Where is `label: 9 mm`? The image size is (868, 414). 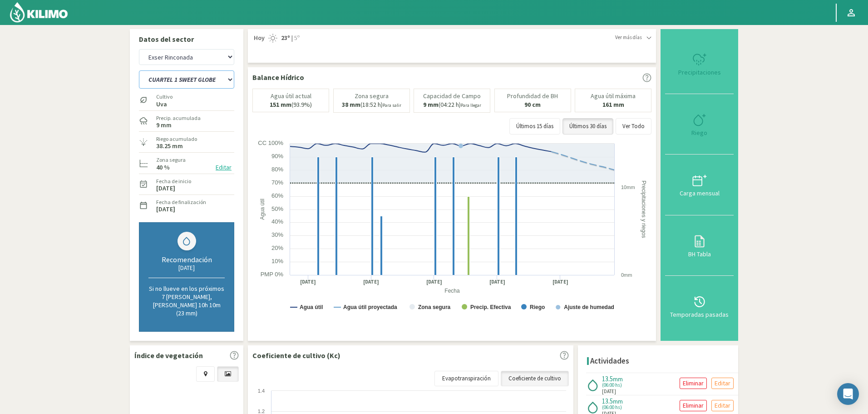
label: 9 mm is located at coordinates (164, 125).